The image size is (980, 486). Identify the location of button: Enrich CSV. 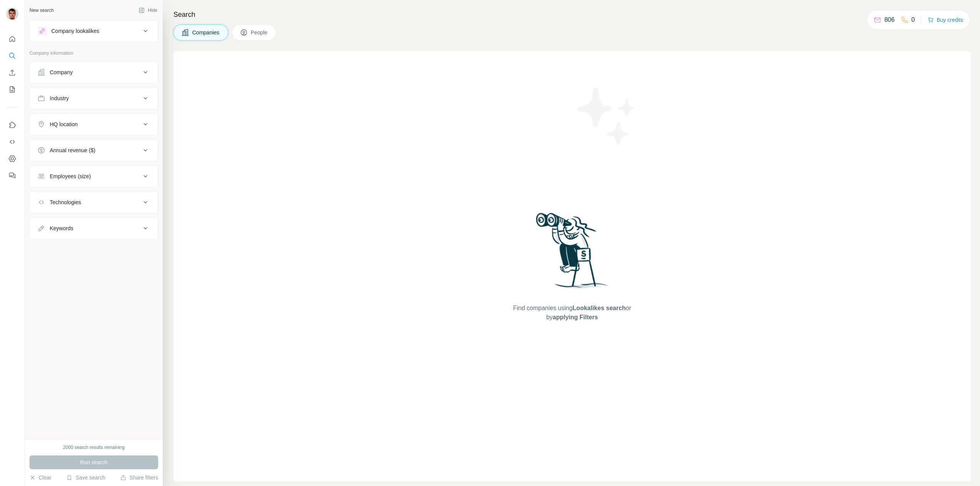
(12, 73).